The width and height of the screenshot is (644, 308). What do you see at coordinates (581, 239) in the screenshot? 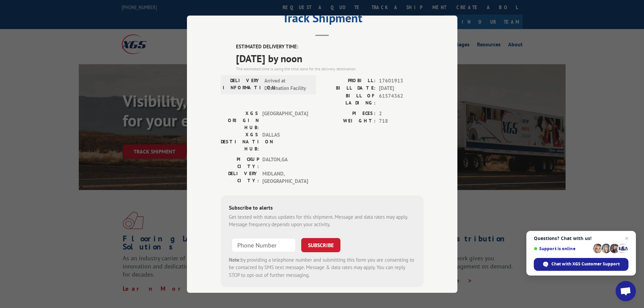
I see `span: Questions? Chat with us!` at bounding box center [581, 239].